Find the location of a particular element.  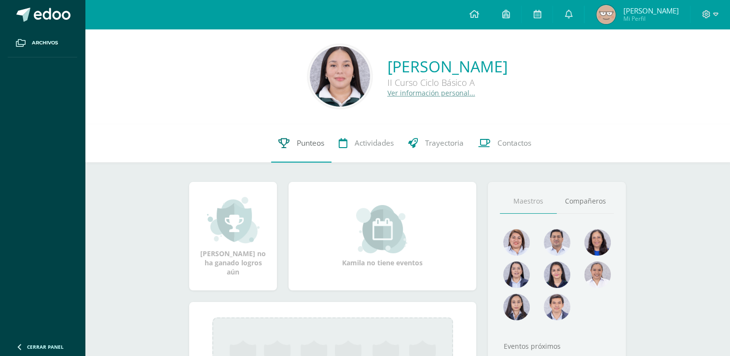

a: Punteos is located at coordinates (301, 143).